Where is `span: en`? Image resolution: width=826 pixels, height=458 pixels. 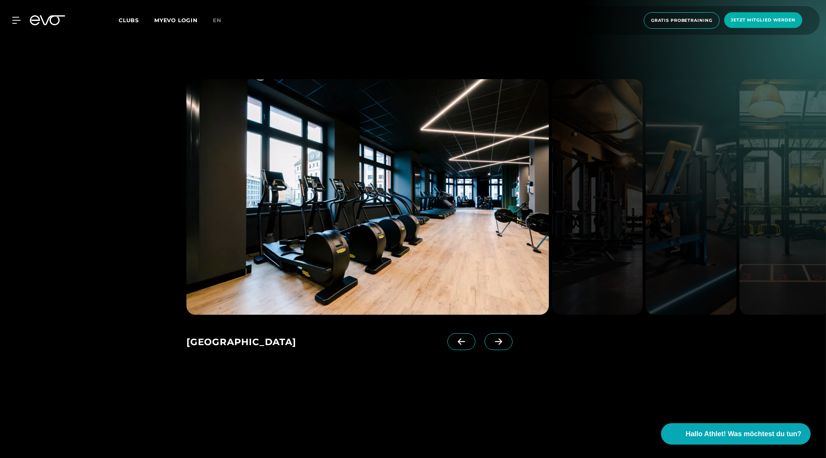 span: en is located at coordinates (217, 20).